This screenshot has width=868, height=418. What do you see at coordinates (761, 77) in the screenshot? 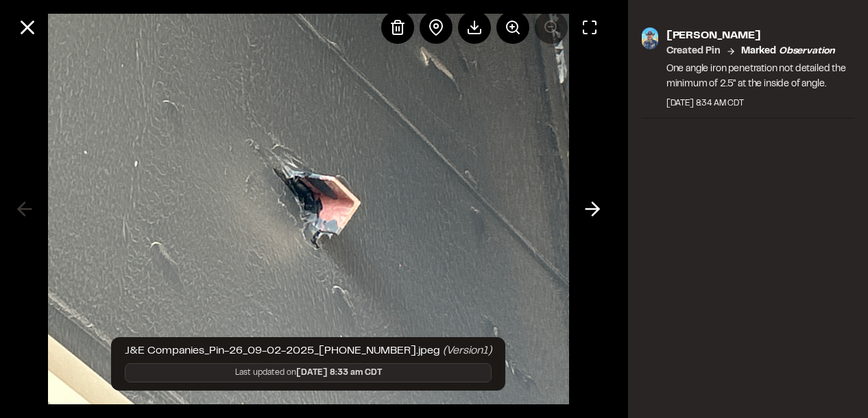
I see `p: One angle iron penetration not detailed the minimum of 2.5” at the inside of angle.` at bounding box center [761, 77].